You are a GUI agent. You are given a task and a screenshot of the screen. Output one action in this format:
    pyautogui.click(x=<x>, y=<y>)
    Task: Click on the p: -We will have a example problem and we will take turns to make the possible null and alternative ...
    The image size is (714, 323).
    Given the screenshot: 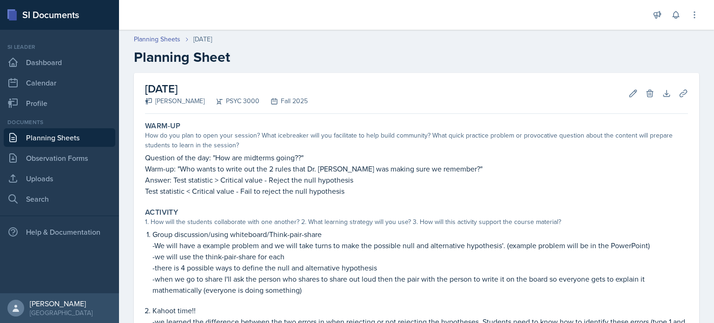 What is the action you would take?
    pyautogui.click(x=420, y=246)
    